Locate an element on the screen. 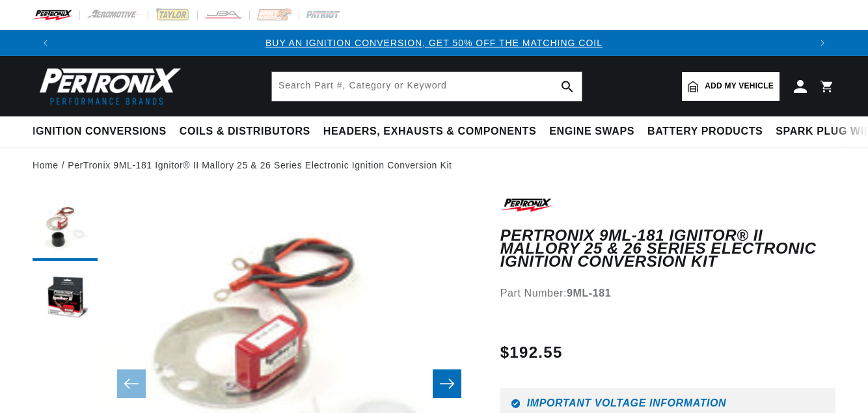 The height and width of the screenshot is (413, 868). div: Part Number: is located at coordinates (668, 293).